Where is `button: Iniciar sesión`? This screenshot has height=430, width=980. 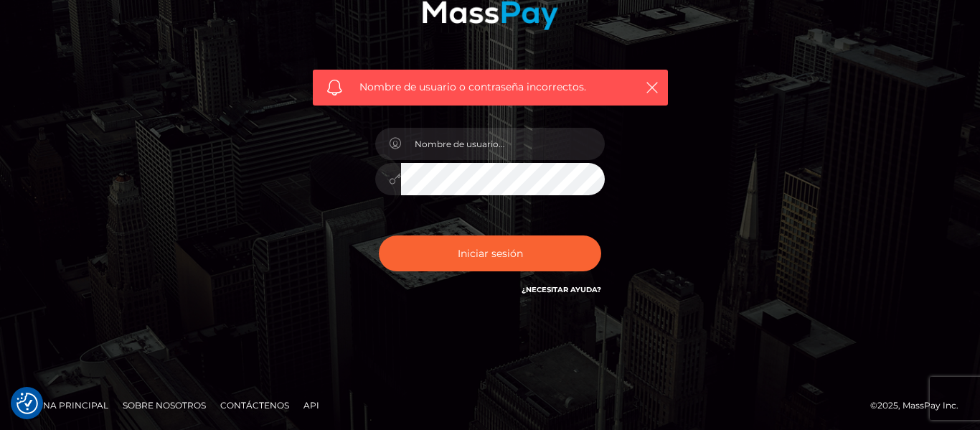 button: Iniciar sesión is located at coordinates (490, 254).